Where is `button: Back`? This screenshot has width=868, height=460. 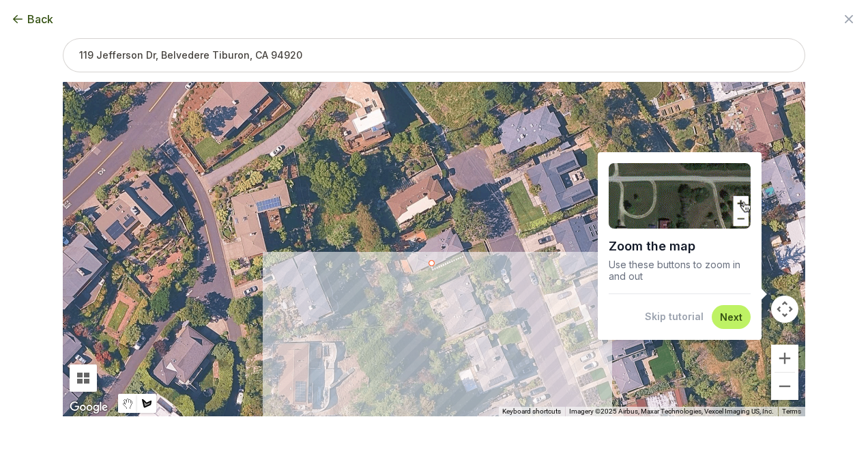
button: Back is located at coordinates (32, 19).